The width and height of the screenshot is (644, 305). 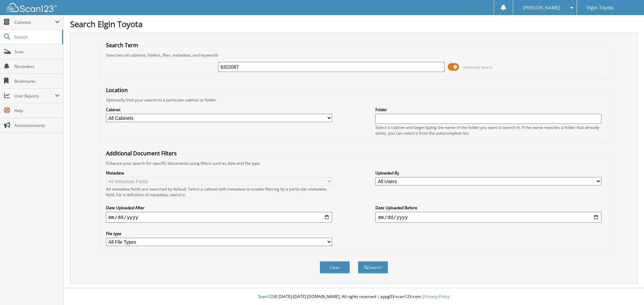 What do you see at coordinates (354, 163) in the screenshot?
I see `div: Enhance your search for specific documents using filters such as date and file type.` at bounding box center [354, 163].